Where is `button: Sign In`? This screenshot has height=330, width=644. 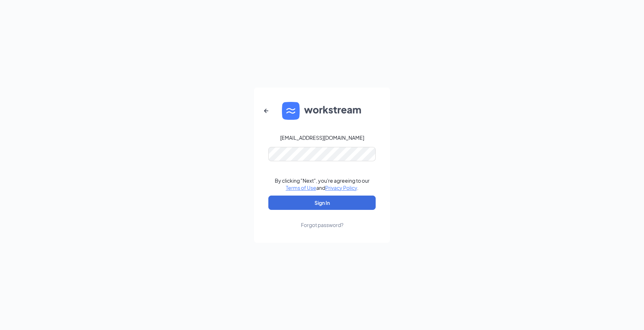
button: Sign In is located at coordinates (322, 203).